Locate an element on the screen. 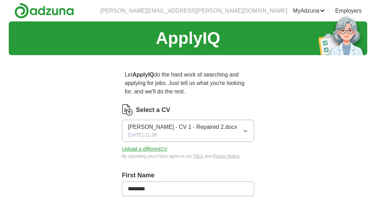 The image size is (376, 204). a: Employers is located at coordinates (349, 11).